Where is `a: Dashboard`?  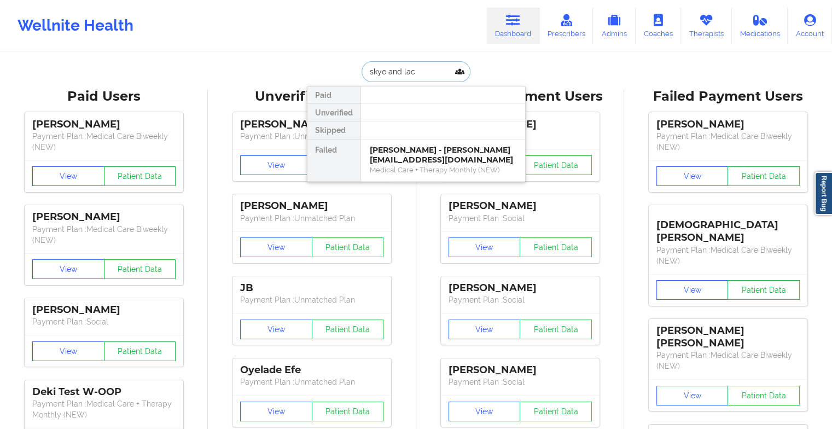 a: Dashboard is located at coordinates (513, 26).